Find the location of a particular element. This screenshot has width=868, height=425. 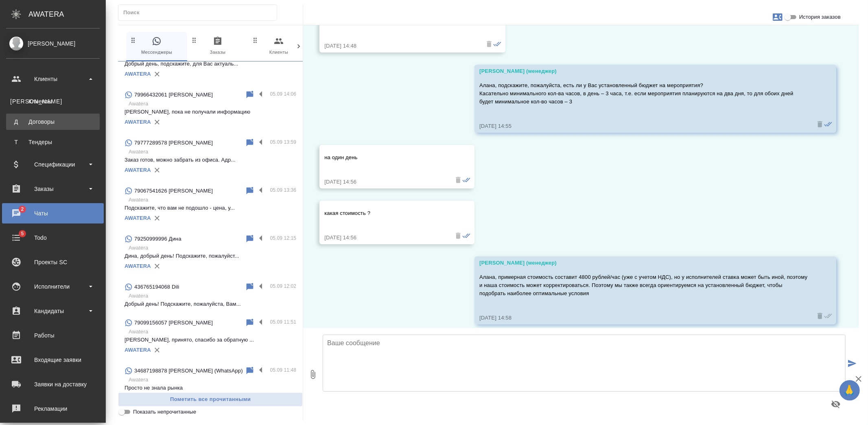

div: AWATERA is located at coordinates (67, 14).